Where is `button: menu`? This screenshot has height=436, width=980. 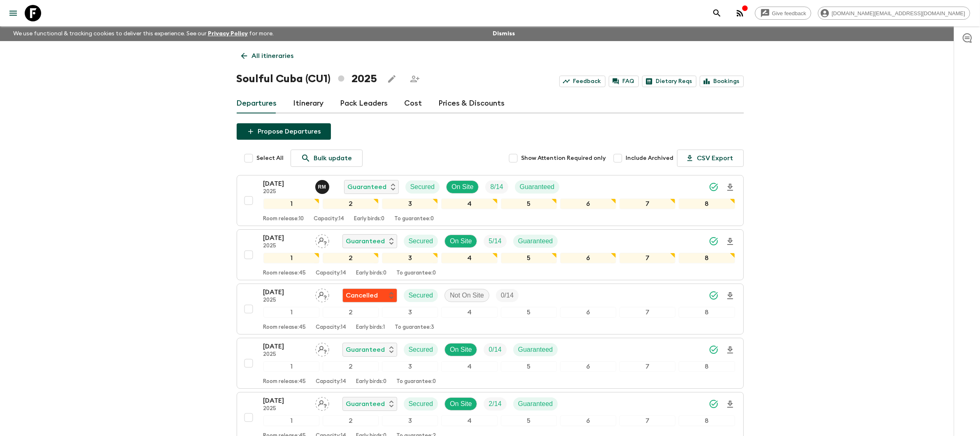
button: menu is located at coordinates (13, 13).